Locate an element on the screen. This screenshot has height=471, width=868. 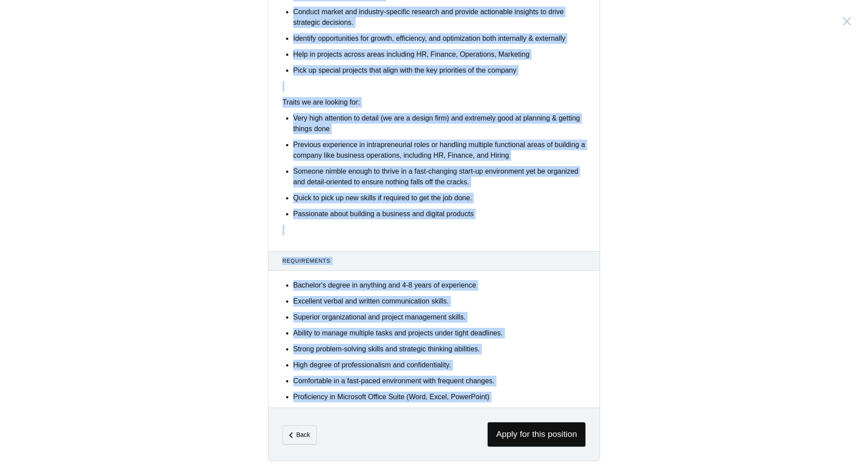
p: Superior organizational and project management skills. is located at coordinates (439, 317).